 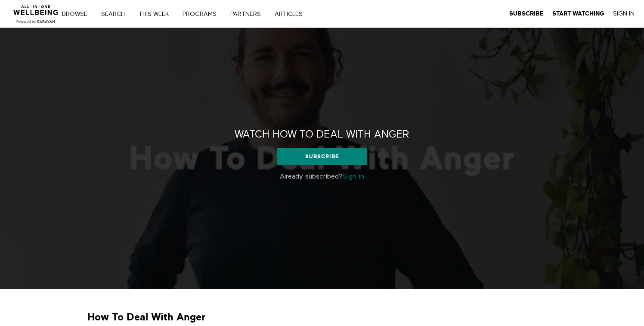 I want to click on strong: Start Watching, so click(x=578, y=13).